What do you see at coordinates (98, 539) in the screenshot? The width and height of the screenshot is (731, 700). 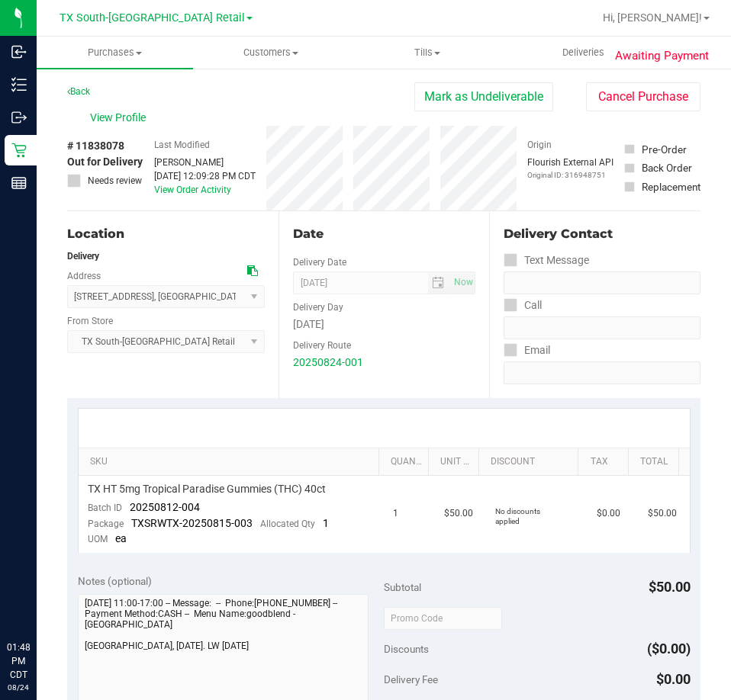 I see `span: UOM` at bounding box center [98, 539].